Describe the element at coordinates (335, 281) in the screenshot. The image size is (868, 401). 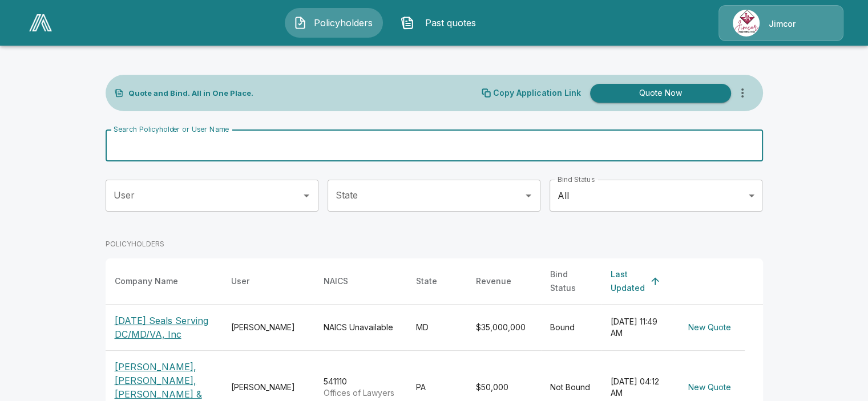
I see `div: NAICS` at that location.